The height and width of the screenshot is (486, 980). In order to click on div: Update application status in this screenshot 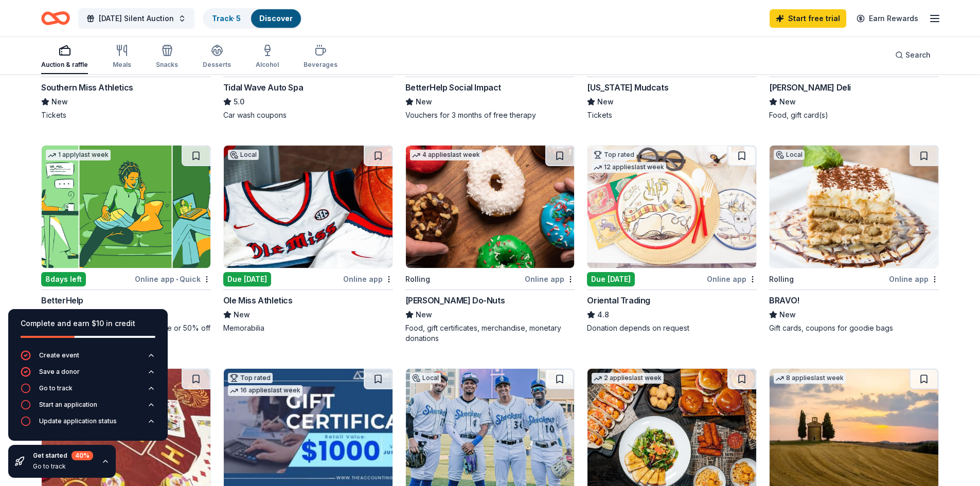, I will do `click(78, 422)`.